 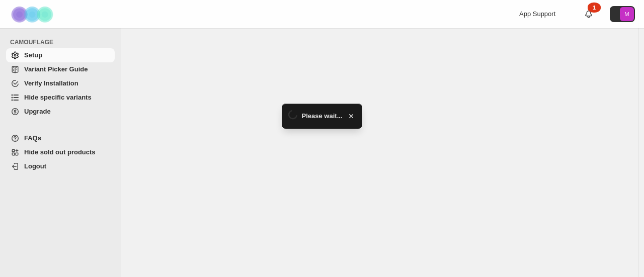 What do you see at coordinates (61, 56) in the screenshot?
I see `a: Setup` at bounding box center [61, 56].